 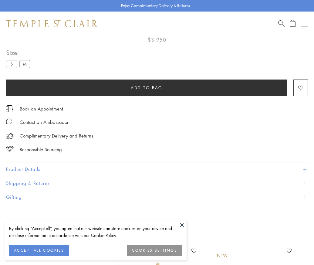 I want to click on label: M, so click(x=25, y=64).